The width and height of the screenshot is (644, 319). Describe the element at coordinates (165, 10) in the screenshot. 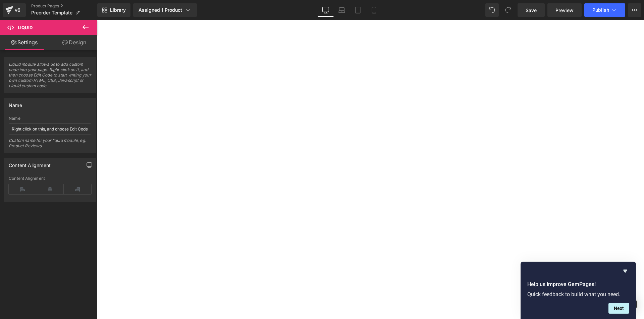

I see `div: Assigned 1 Product` at that location.